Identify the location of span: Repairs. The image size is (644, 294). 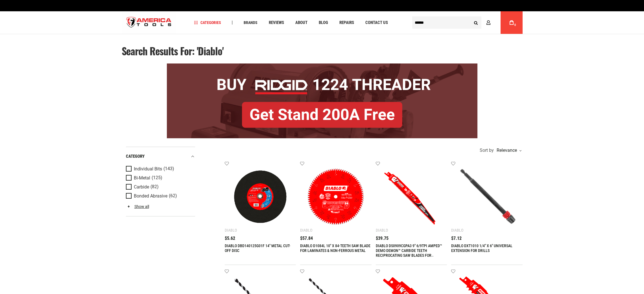
(347, 23).